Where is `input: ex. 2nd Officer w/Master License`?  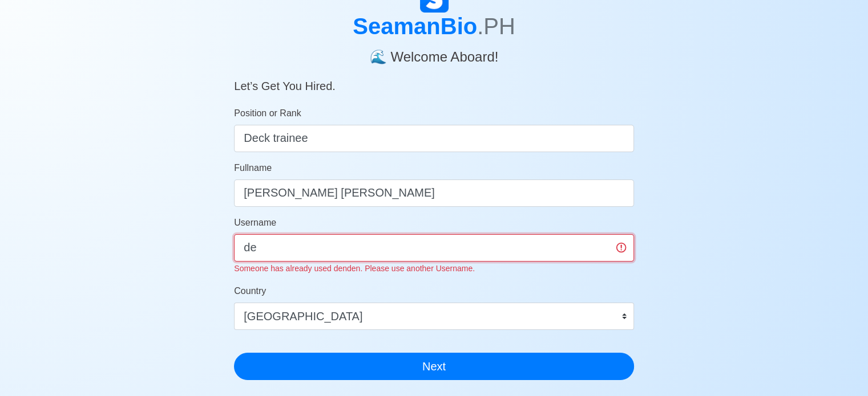 input: ex. 2nd Officer w/Master License is located at coordinates (434, 138).